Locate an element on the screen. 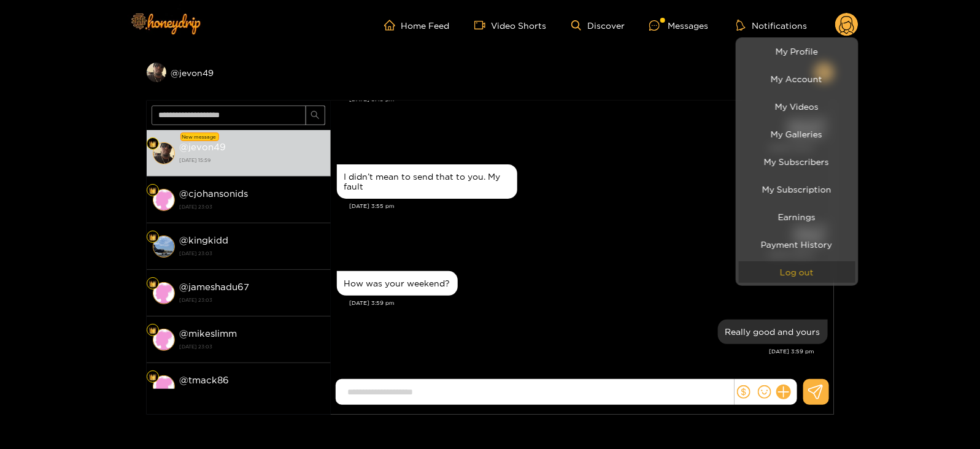 The width and height of the screenshot is (980, 449). a: Earnings is located at coordinates (797, 216).